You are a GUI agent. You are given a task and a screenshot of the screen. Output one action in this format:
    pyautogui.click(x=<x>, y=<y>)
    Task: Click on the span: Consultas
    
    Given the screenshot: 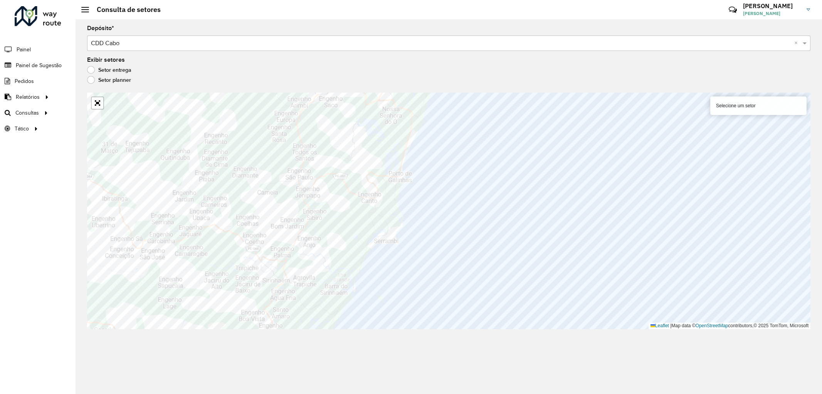 What is the action you would take?
    pyautogui.click(x=27, y=113)
    